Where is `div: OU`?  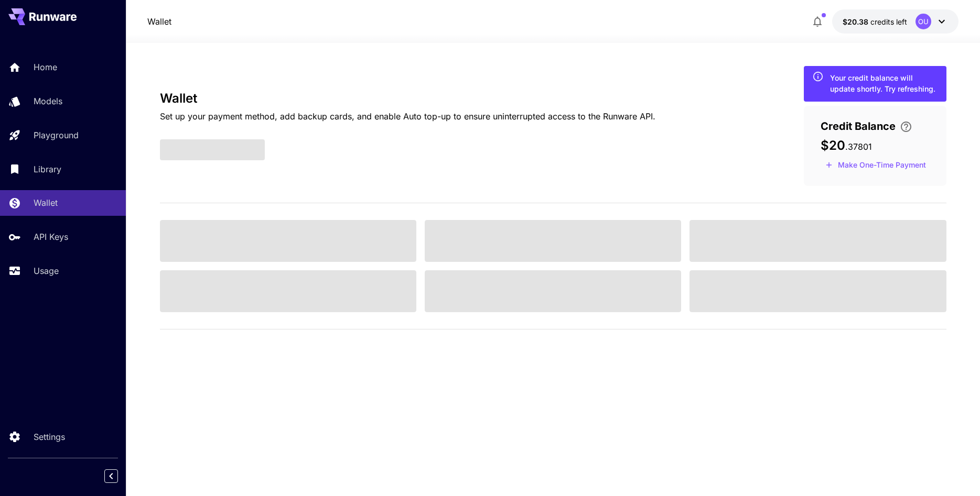 div: OU is located at coordinates (923, 21).